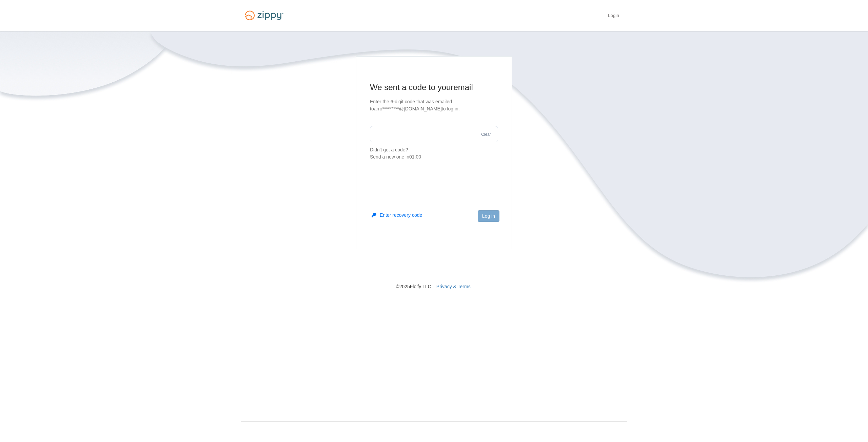  Describe the element at coordinates (434, 270) in the screenshot. I see `nav: © 2025 Floify LLC` at that location.